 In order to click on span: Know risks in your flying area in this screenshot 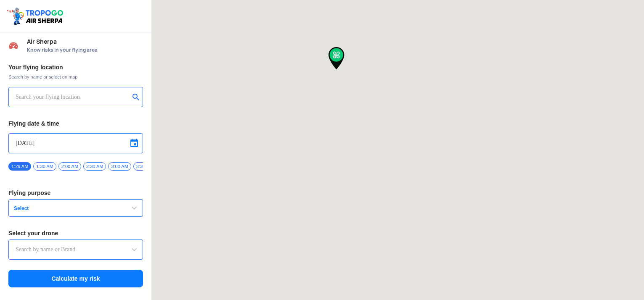, I will do `click(85, 50)`.